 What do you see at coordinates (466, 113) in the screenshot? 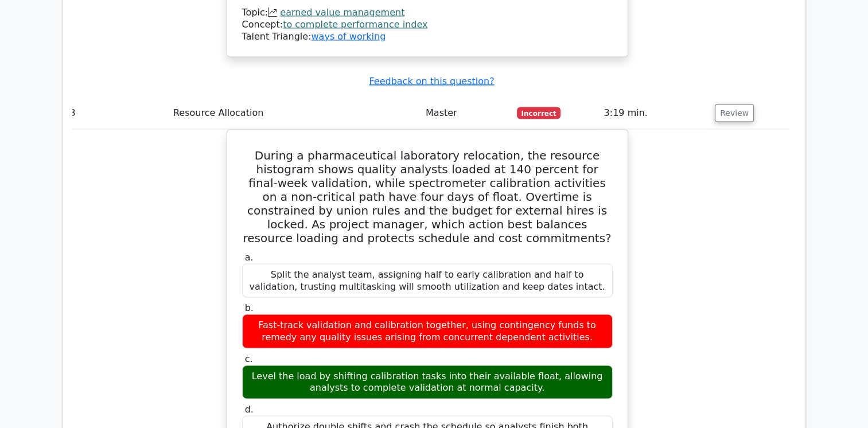
I see `td: Master` at bounding box center [466, 113].